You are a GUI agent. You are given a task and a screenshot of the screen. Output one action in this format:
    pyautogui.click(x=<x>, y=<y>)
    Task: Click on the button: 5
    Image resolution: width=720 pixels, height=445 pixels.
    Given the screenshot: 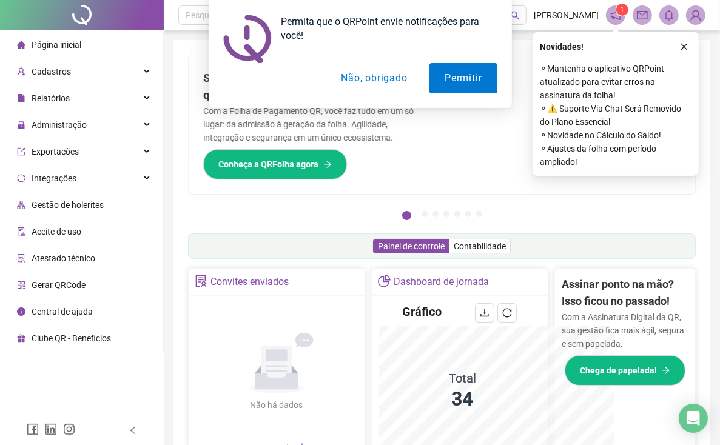 What is the action you would take?
    pyautogui.click(x=457, y=214)
    